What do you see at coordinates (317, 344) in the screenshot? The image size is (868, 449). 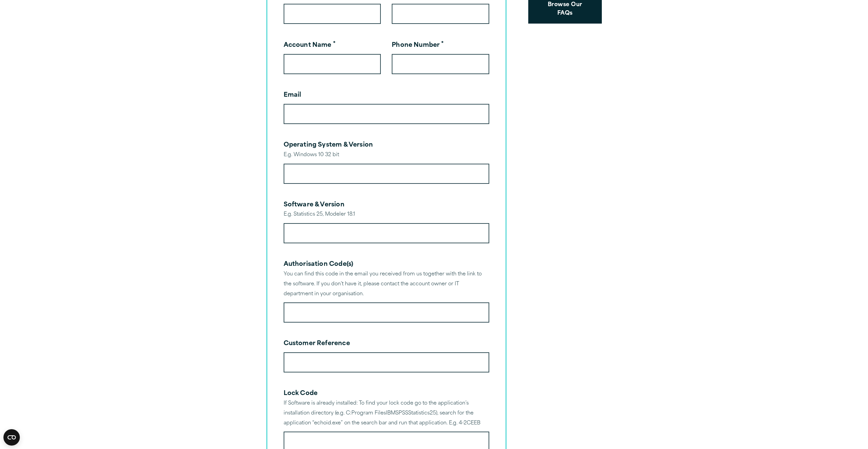 I see `label: Customer Reference` at bounding box center [317, 344].